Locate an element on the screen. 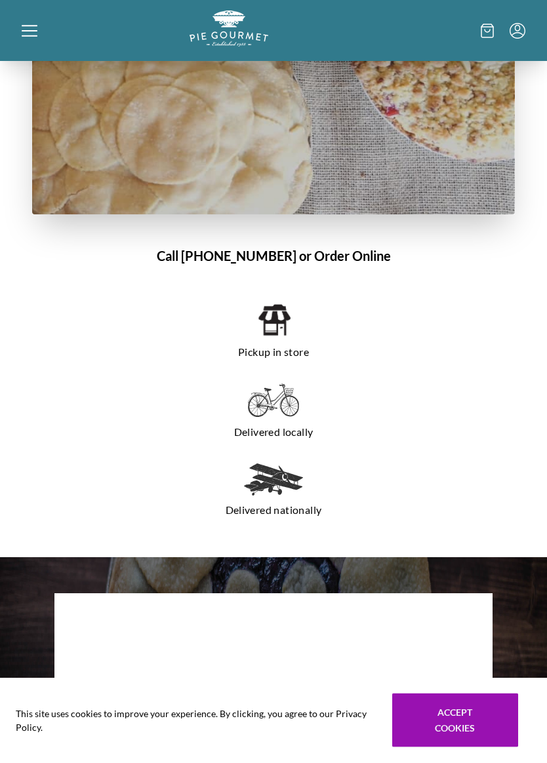  a: Logo is located at coordinates (229, 42).